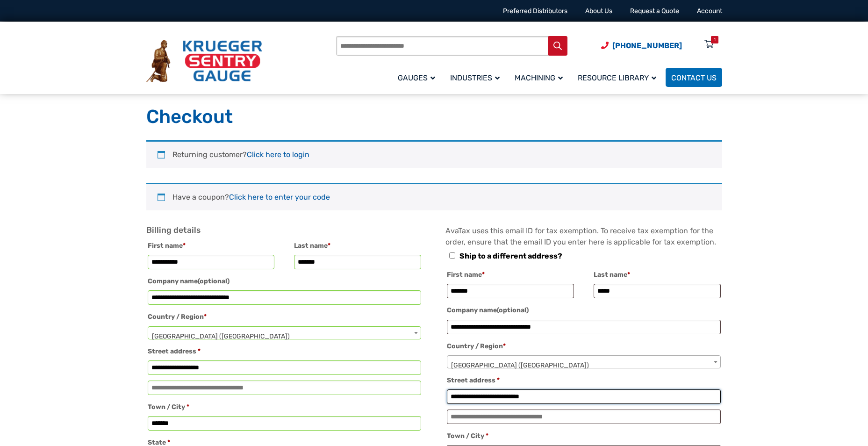  Describe the element at coordinates (694, 77) in the screenshot. I see `a: Contact Us` at that location.